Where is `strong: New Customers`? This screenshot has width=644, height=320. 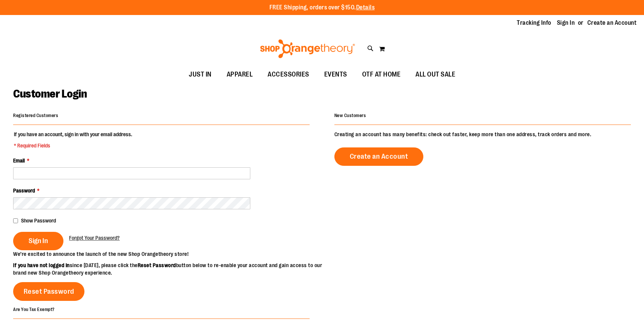
strong: New Customers is located at coordinates (350, 116).